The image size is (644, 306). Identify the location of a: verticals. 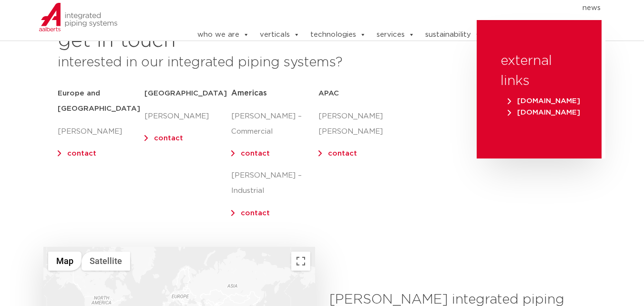
(280, 35).